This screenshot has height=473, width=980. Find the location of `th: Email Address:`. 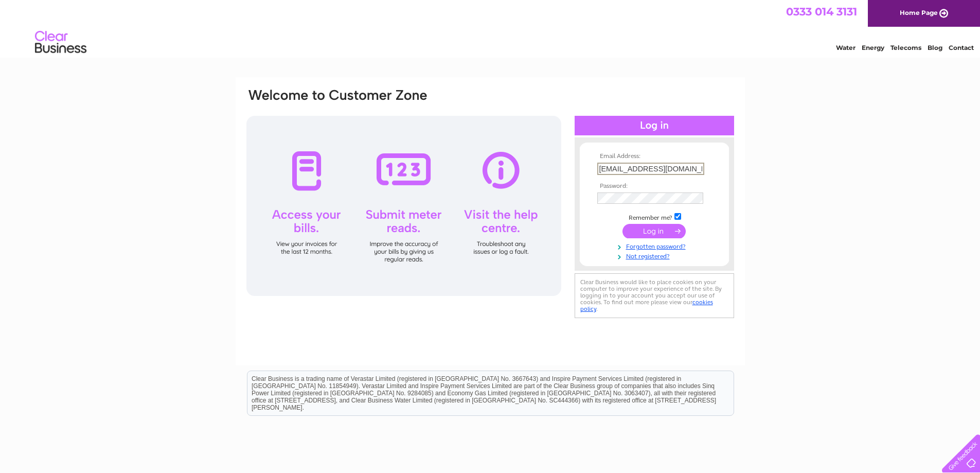

th: Email Address: is located at coordinates (654, 157).